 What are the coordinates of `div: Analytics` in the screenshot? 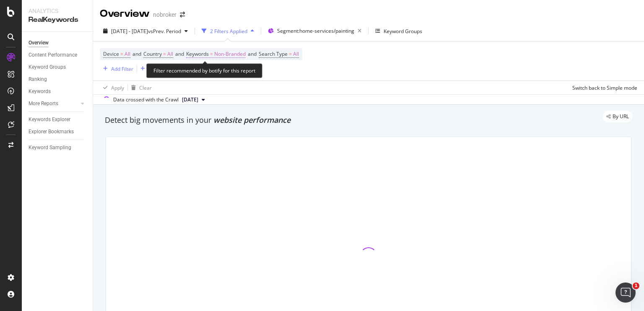 It's located at (57, 11).